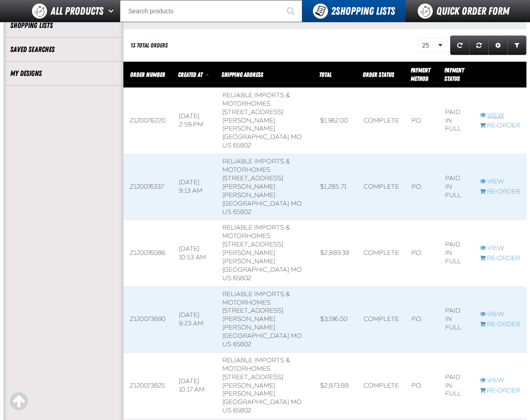 The width and height of the screenshot is (530, 420). What do you see at coordinates (64, 25) in the screenshot?
I see `a: Shopping Lists` at bounding box center [64, 25].